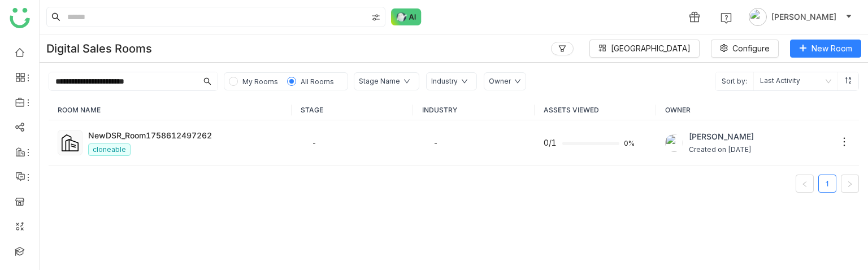  What do you see at coordinates (444, 81) in the screenshot?
I see `div: Industry` at bounding box center [444, 81].